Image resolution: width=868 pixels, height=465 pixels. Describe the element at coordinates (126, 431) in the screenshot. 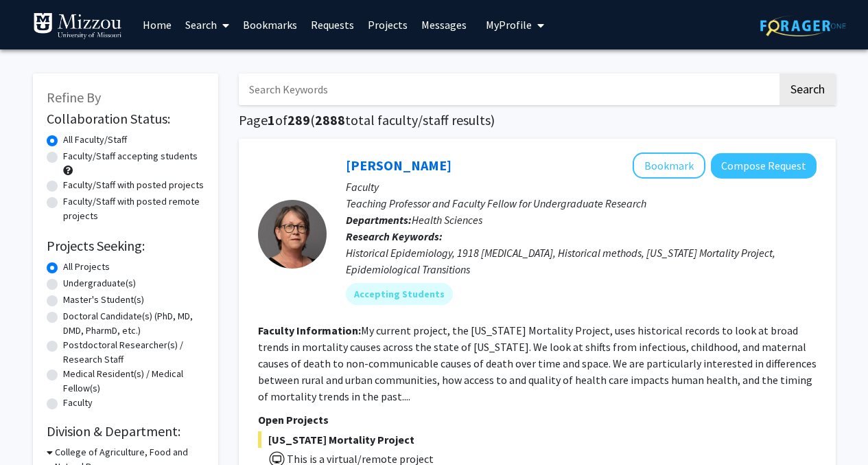

I see `h2: Division & Department:` at that location.